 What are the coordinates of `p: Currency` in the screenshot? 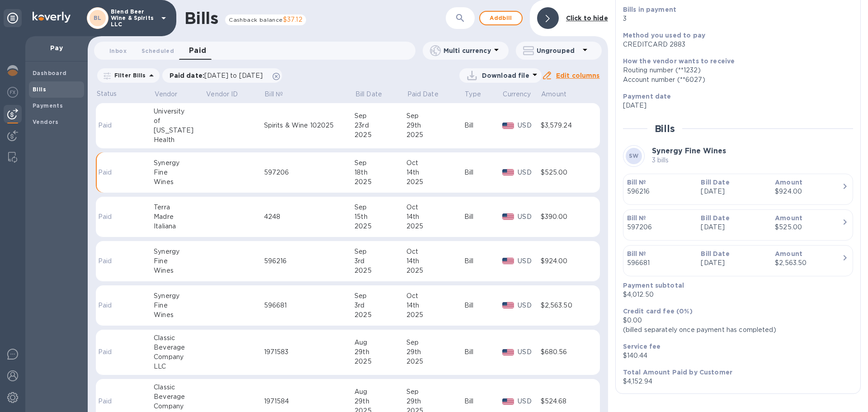 It's located at (517, 94).